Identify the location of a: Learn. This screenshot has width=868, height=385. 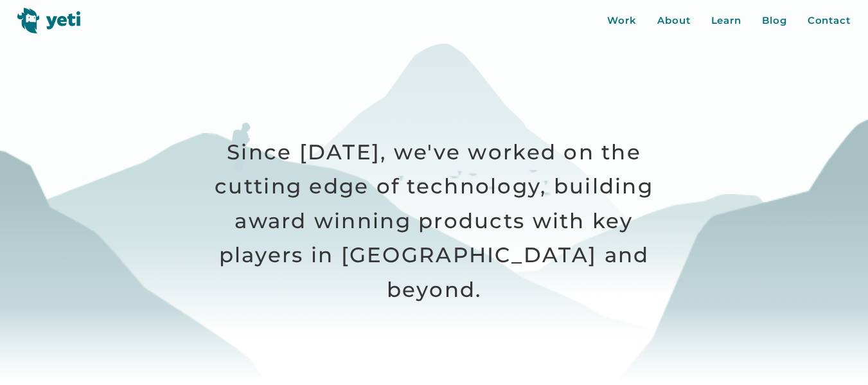
(727, 20).